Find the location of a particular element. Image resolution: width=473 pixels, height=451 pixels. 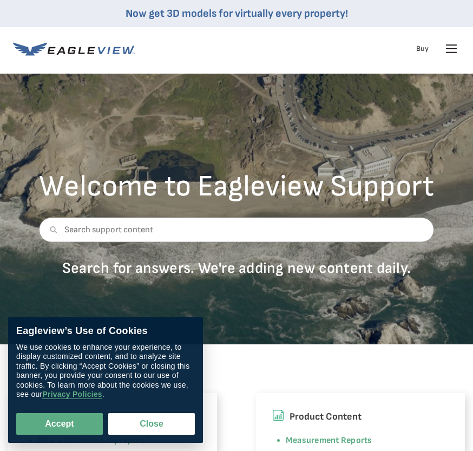

p: Search for answers. We're adding new content daily. is located at coordinates (237, 268).